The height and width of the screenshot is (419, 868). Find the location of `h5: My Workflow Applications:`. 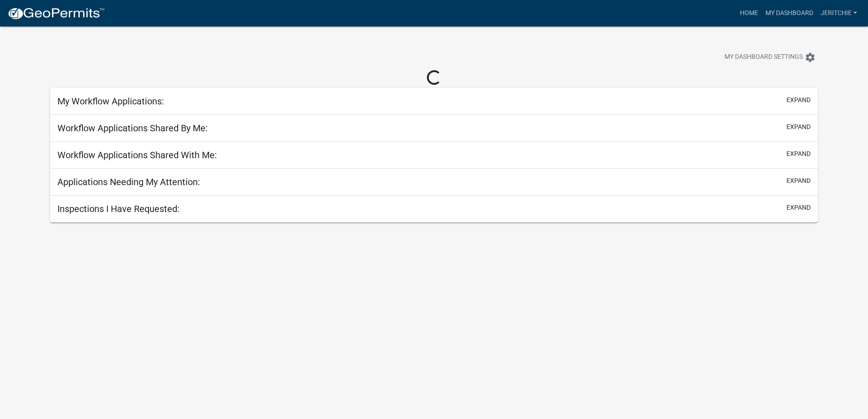

h5: My Workflow Applications: is located at coordinates (111, 102).